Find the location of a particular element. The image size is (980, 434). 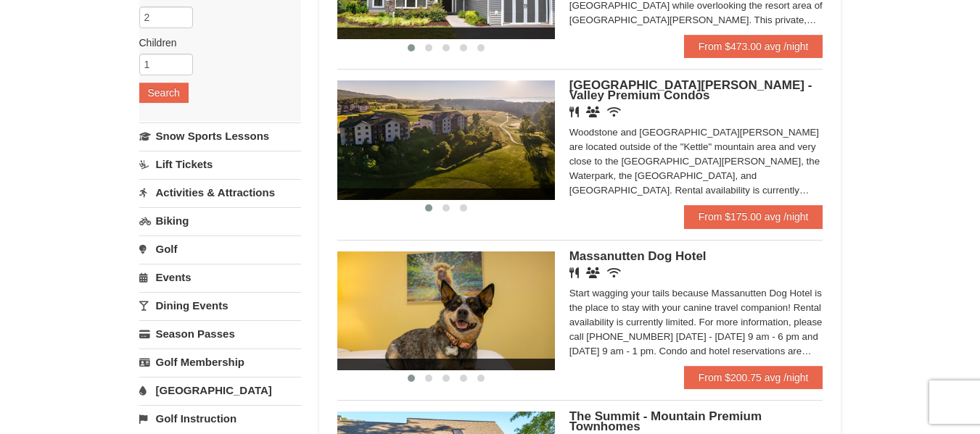

label: Children is located at coordinates (215, 43).